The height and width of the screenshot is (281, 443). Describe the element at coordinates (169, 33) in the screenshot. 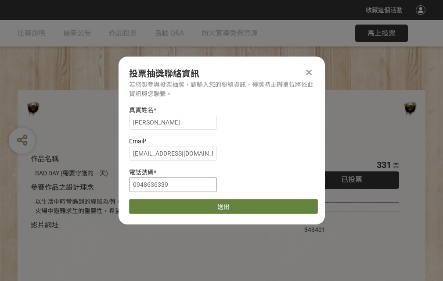

I see `span: 活動 Q&A` at that location.